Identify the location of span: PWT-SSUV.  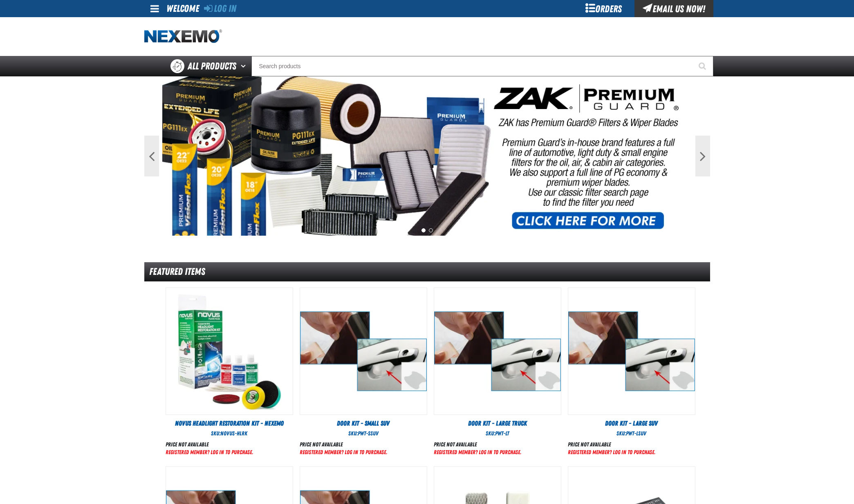
(368, 434).